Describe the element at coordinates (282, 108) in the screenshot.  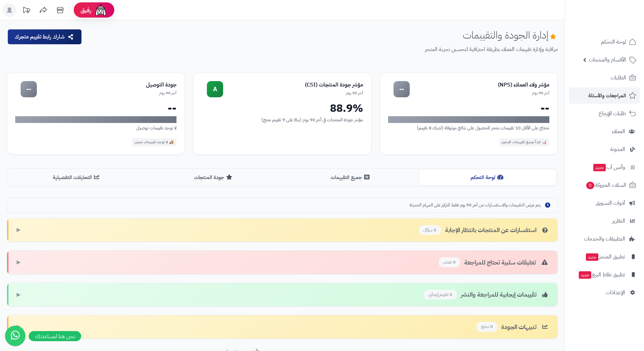
I see `div: 88.9%` at that location.